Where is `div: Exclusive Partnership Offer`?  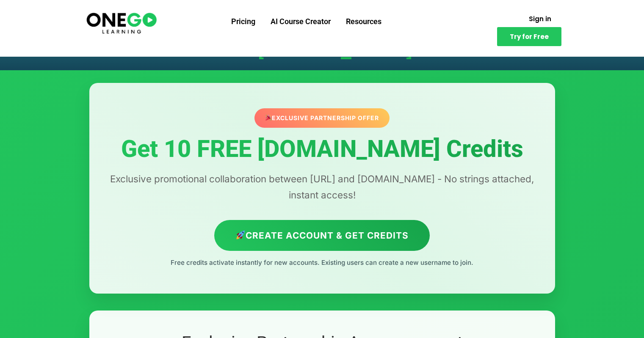 div: Exclusive Partnership Offer is located at coordinates (322, 118).